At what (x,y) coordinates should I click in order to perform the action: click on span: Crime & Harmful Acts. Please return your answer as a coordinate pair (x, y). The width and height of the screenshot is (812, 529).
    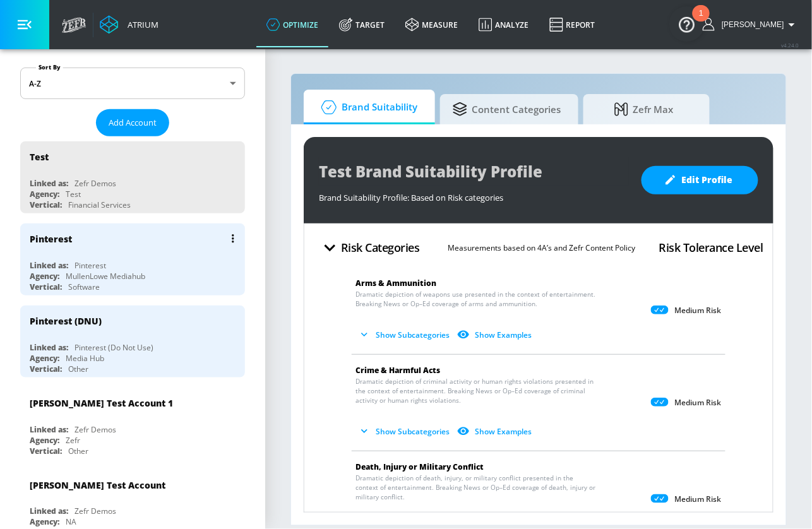
    Looking at the image, I should click on (398, 370).